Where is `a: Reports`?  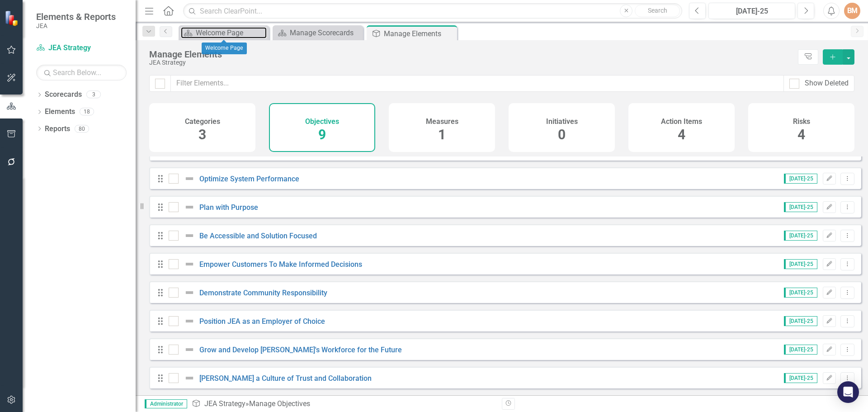
a: Reports is located at coordinates (57, 129).